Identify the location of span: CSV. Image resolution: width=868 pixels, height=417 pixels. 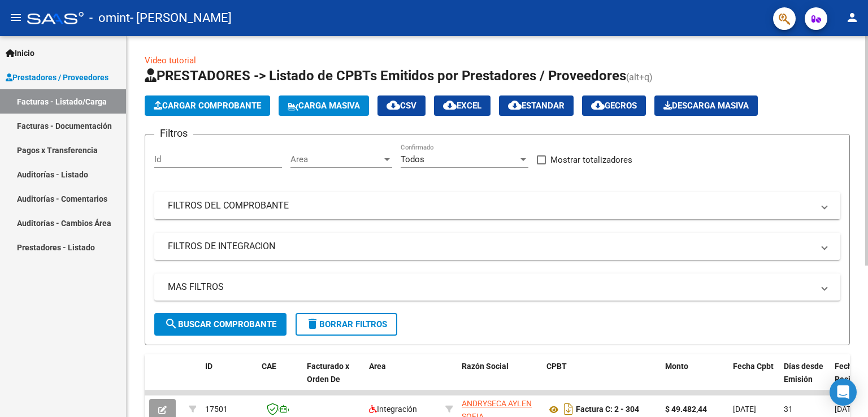
(401, 105).